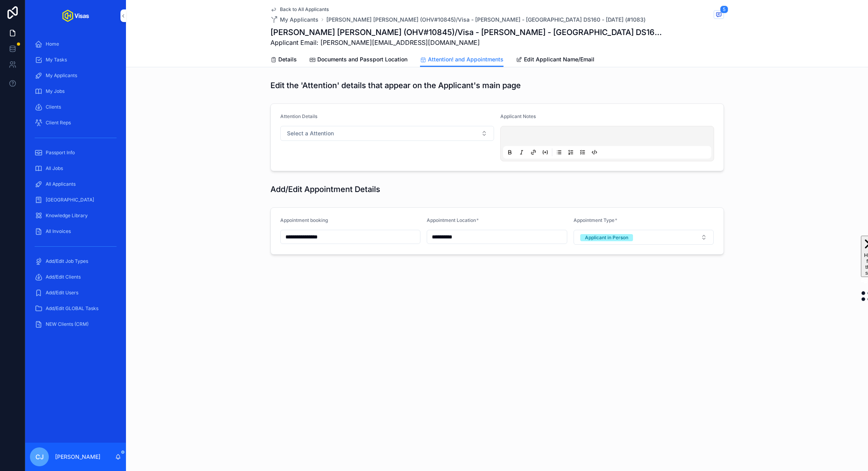 The width and height of the screenshot is (868, 471). I want to click on a: Add/Edit Job Types, so click(75, 261).